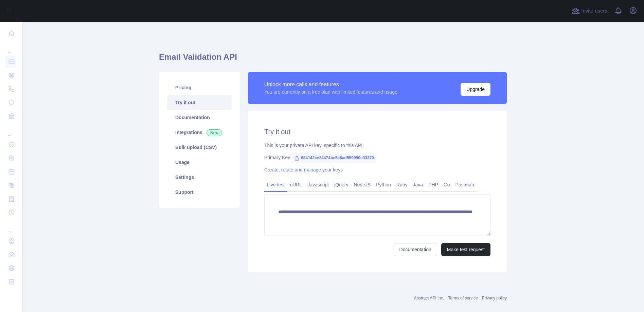 Image resolution: width=644 pixels, height=312 pixels. I want to click on a: Usage, so click(199, 162).